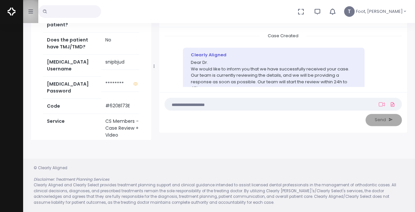  I want to click on td: snipbjud, so click(127, 62).